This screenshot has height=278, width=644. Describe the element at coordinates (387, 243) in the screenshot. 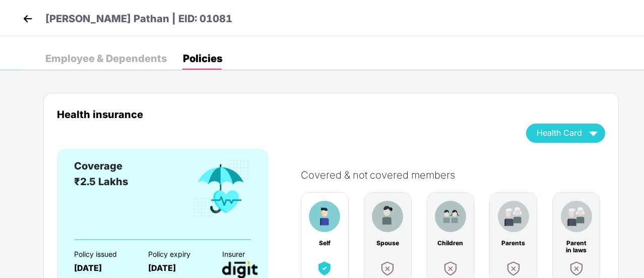

I see `div: Spouse` at that location.